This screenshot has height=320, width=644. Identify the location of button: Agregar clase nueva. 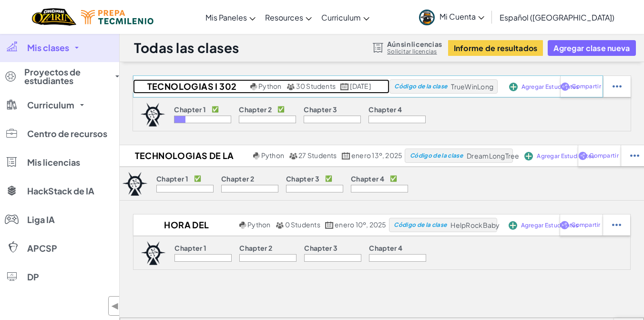
(591, 48).